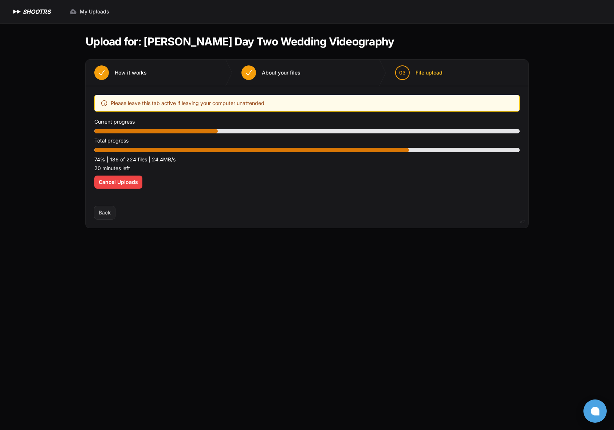 Image resolution: width=614 pixels, height=430 pixels. What do you see at coordinates (31, 12) in the screenshot?
I see `a: SHOOTRS SHOOTRS` at bounding box center [31, 12].